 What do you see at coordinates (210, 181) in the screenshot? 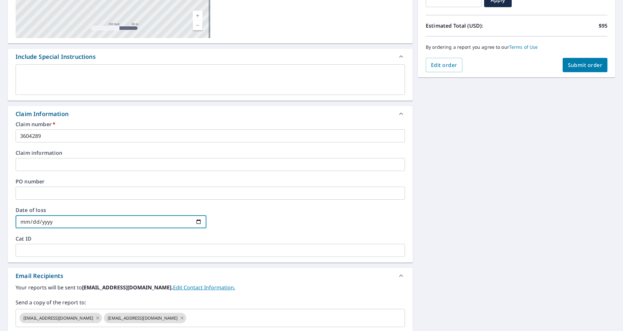
I see `label: PO number` at bounding box center [210, 181].